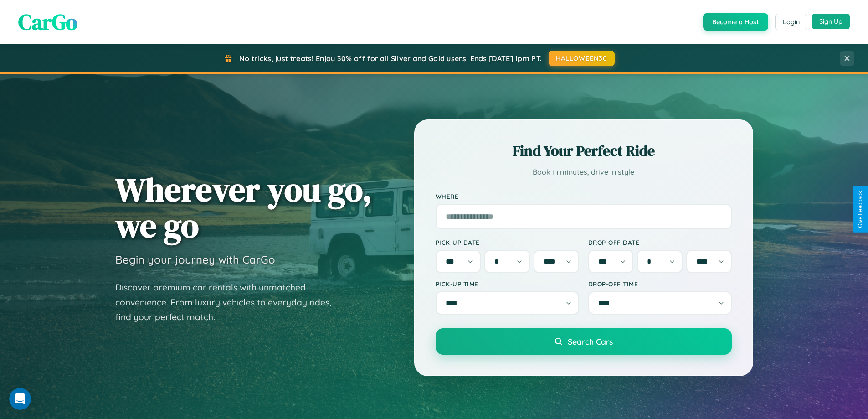 The height and width of the screenshot is (419, 868). I want to click on button: Sign Up, so click(830, 22).